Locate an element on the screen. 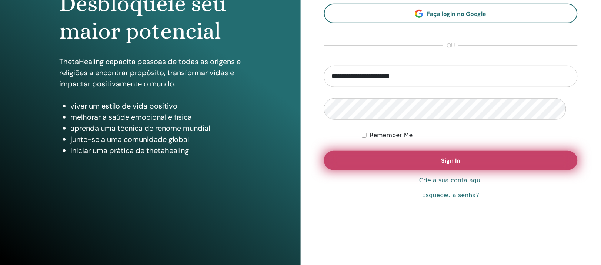 The width and height of the screenshot is (601, 265). span: ou is located at coordinates (450, 46).